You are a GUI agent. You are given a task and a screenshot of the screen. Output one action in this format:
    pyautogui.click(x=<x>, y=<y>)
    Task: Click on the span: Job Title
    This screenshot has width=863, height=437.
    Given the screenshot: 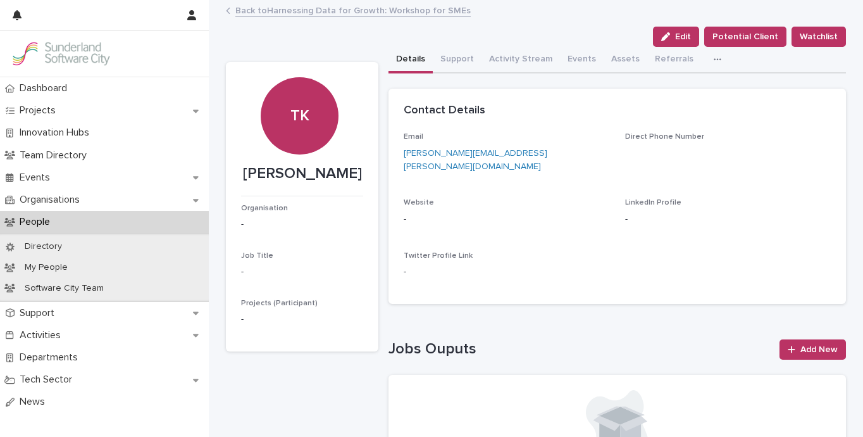 What is the action you would take?
    pyautogui.click(x=257, y=256)
    